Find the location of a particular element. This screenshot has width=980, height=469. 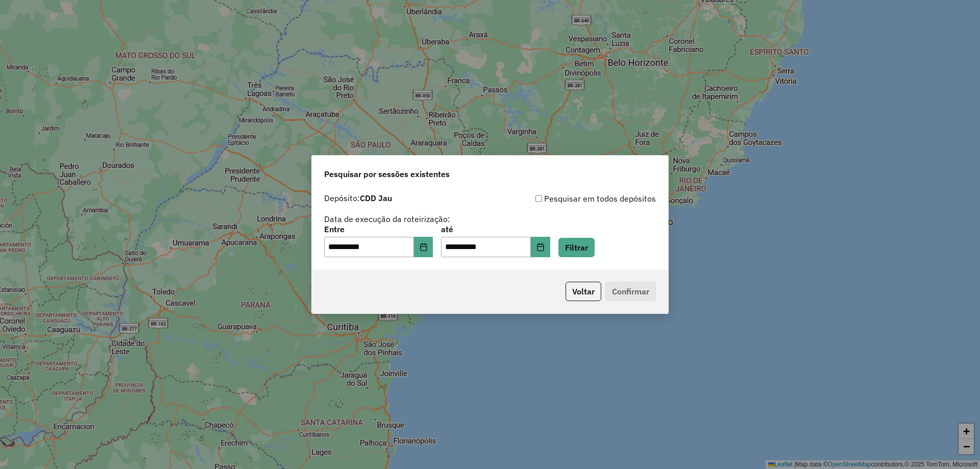

button: Voltar is located at coordinates (583, 291).